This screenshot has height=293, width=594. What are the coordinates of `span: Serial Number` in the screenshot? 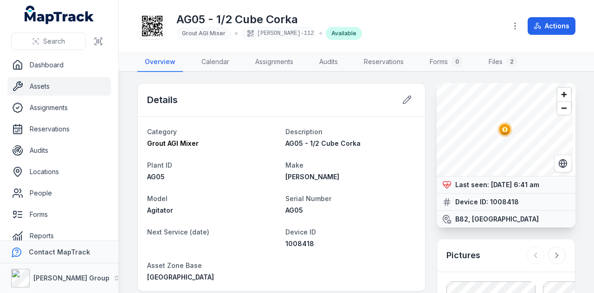 It's located at (308, 198).